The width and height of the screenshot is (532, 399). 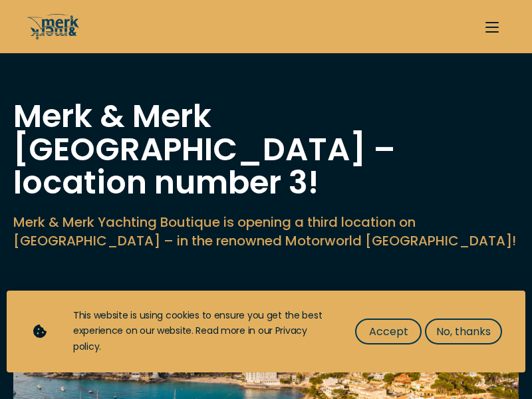 I want to click on a: Privacy policy, so click(x=190, y=339).